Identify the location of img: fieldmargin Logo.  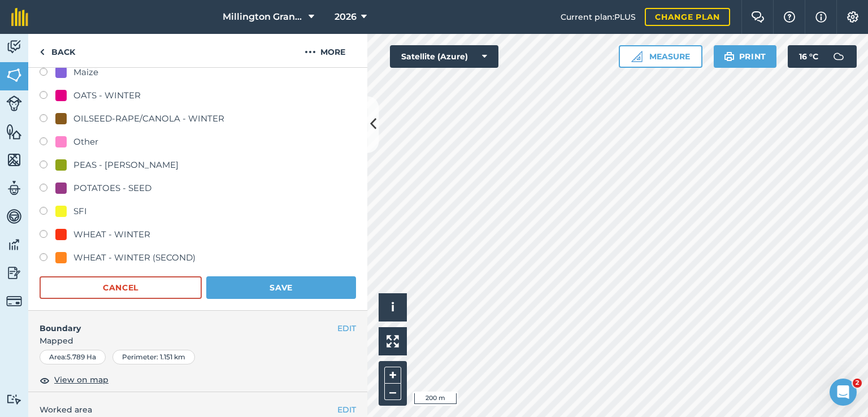
(20, 17).